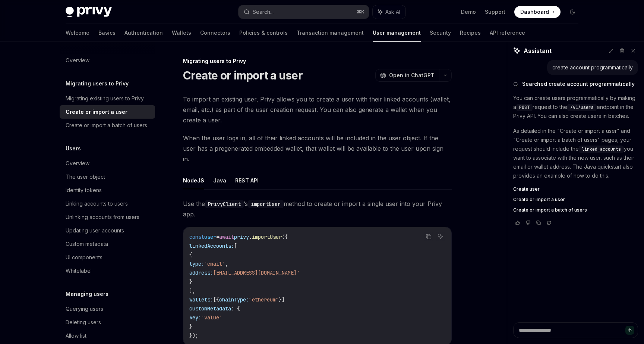  I want to click on div: Custom metadata, so click(87, 244).